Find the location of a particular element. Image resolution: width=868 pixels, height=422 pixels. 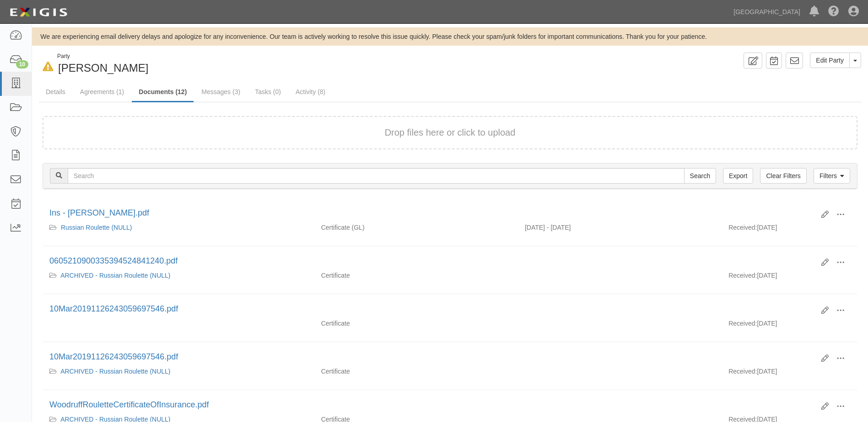

div: William H Woodruff is located at coordinates (241, 64).